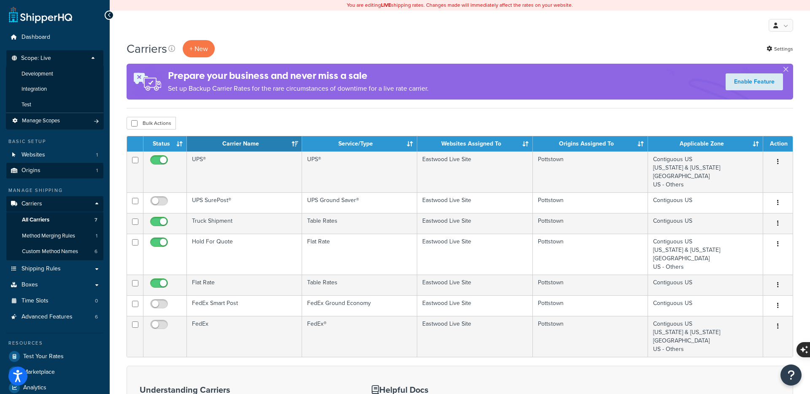  Describe the element at coordinates (96, 220) in the screenshot. I see `span: 7` at that location.